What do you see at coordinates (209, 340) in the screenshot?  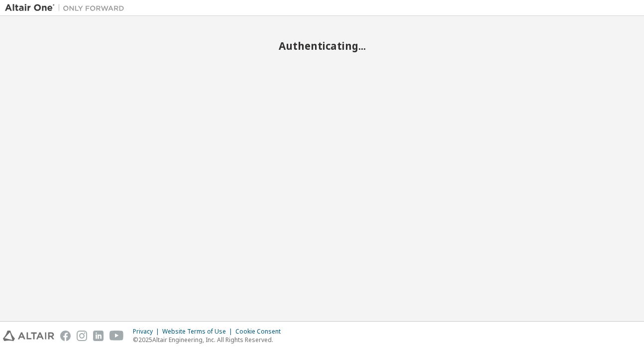 I see `p: © 2025 Altair Engineering, Inc. All Rights Reserved.` at bounding box center [209, 340].